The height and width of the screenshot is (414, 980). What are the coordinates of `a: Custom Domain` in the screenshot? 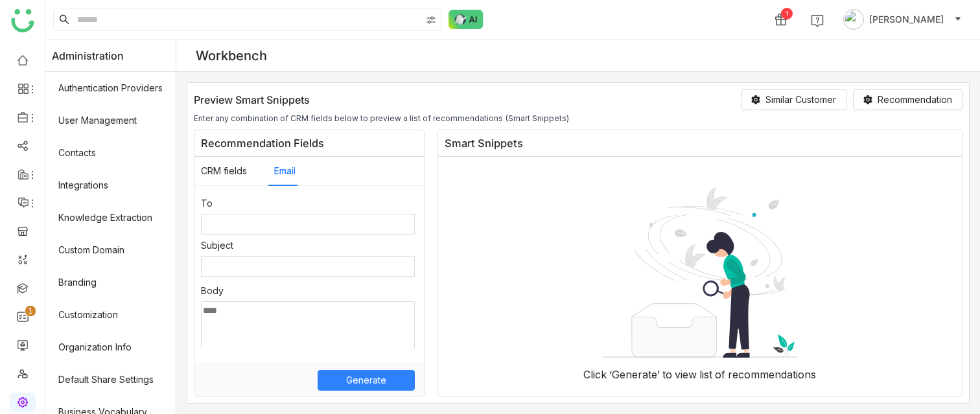 It's located at (110, 250).